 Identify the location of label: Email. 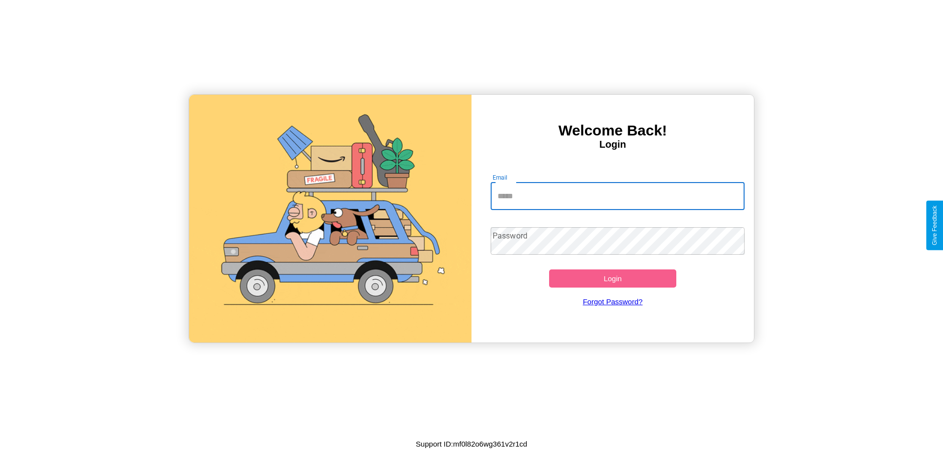
(500, 177).